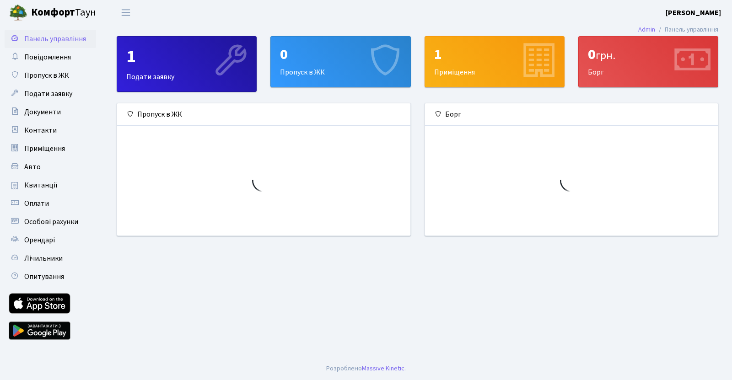 The height and width of the screenshot is (380, 732). Describe the element at coordinates (50, 277) in the screenshot. I see `a: Опитування` at that location.